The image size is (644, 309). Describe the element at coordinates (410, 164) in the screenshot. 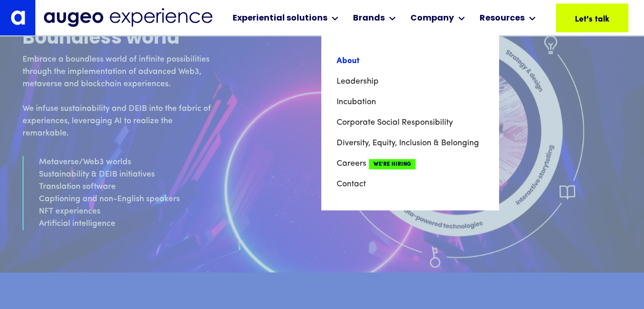

I see `a: CareersWe're Hiring` at that location.